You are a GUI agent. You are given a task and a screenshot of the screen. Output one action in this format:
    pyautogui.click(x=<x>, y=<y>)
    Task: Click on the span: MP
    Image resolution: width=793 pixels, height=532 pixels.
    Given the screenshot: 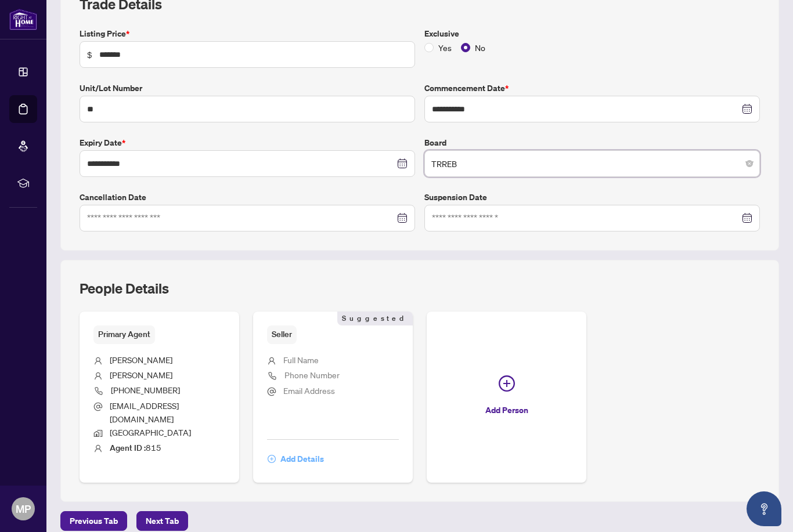 What is the action you would take?
    pyautogui.click(x=23, y=509)
    